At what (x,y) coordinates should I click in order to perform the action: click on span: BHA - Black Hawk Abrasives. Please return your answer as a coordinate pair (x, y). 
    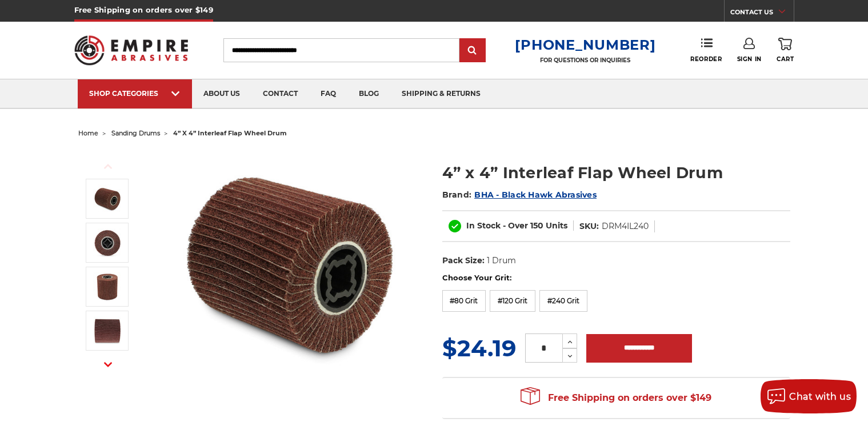
    Looking at the image, I should click on (536, 195).